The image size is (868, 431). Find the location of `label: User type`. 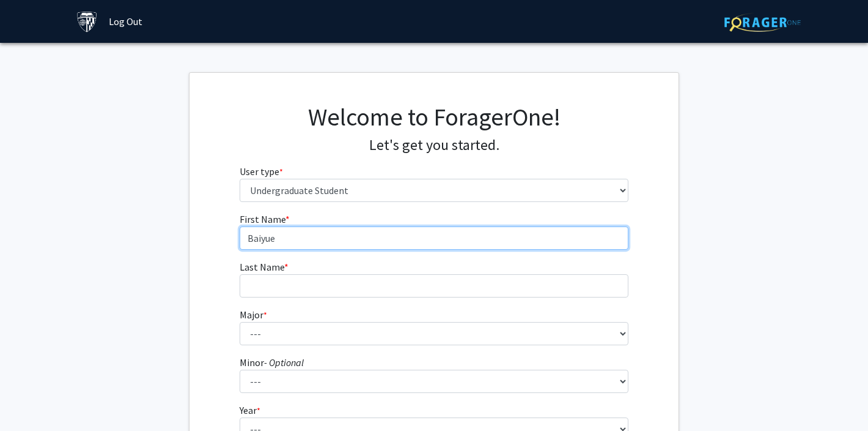

label: User type is located at coordinates (261, 171).